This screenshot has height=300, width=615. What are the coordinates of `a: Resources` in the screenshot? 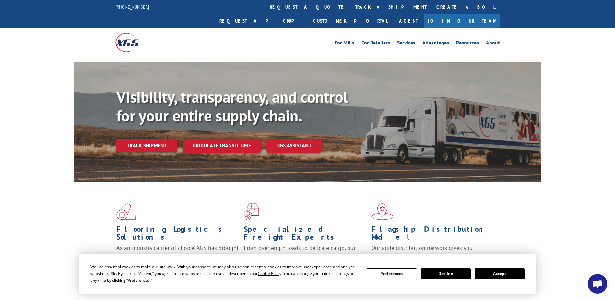 It's located at (468, 44).